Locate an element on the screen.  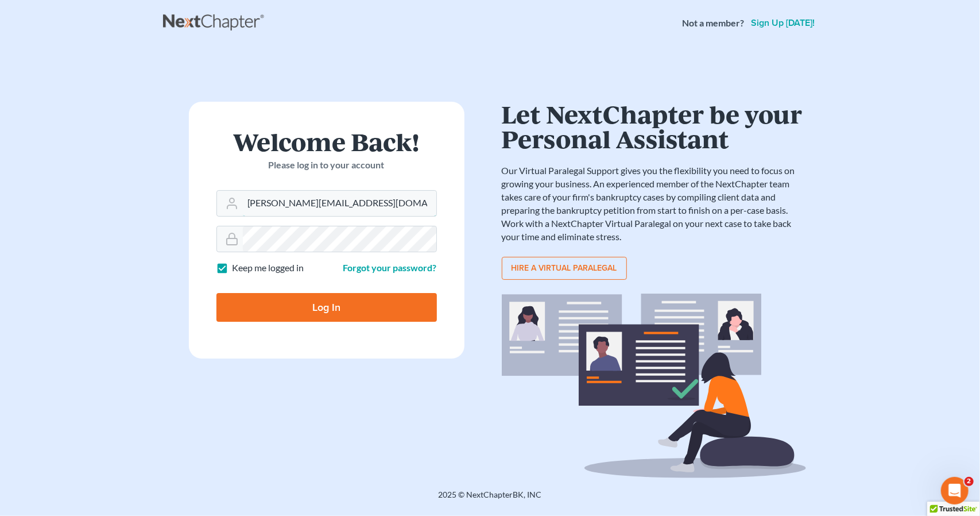
keeper-lock: Open Keeper Popup is located at coordinates (421, 204).